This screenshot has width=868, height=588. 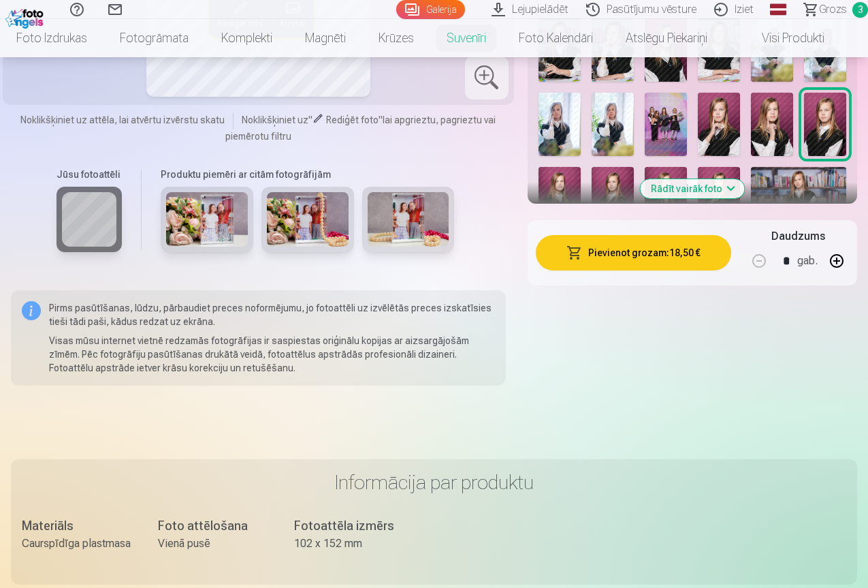 I want to click on span: Grozs, so click(x=832, y=10).